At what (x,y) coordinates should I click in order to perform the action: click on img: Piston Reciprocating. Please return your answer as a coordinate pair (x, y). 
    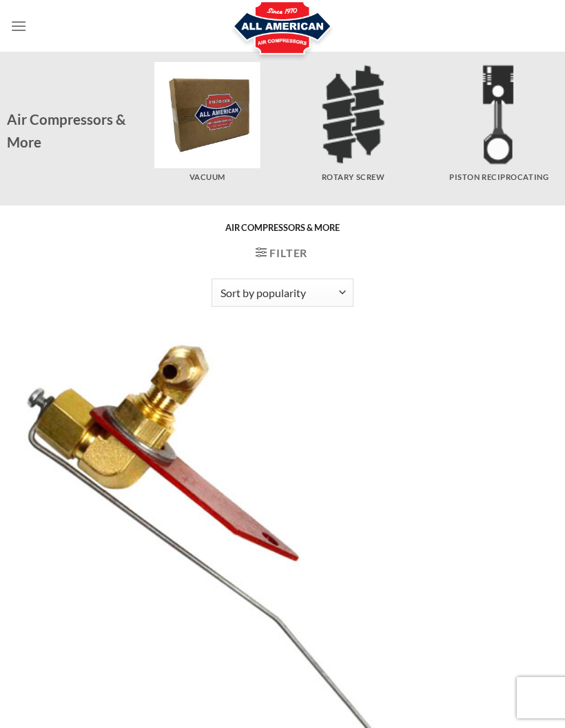
    Looking at the image, I should click on (499, 115).